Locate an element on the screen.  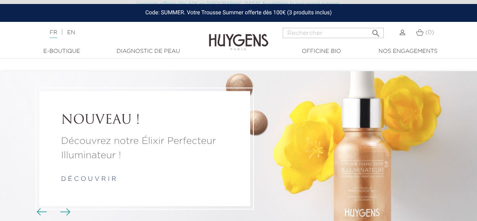
a: NOUVEAU ! is located at coordinates (145, 120).